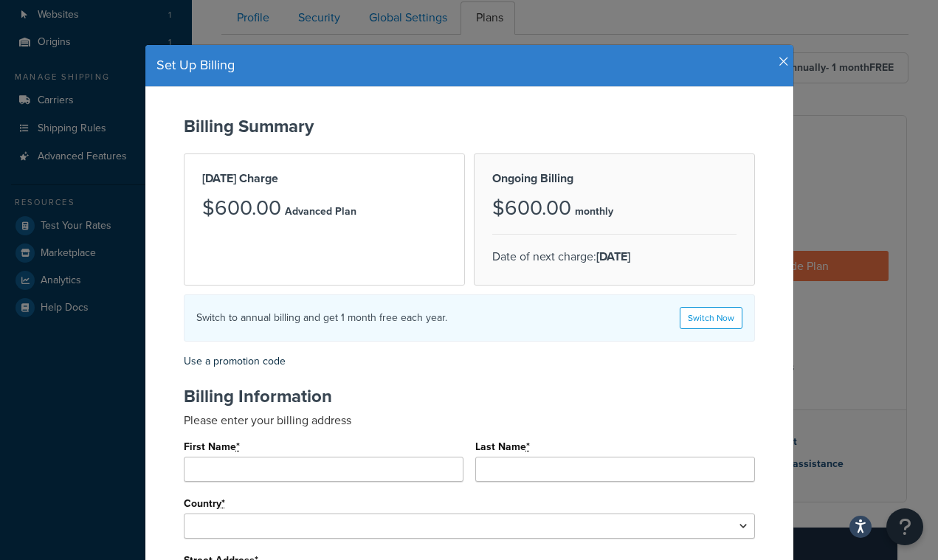 Image resolution: width=938 pixels, height=560 pixels. What do you see at coordinates (503, 447) in the screenshot?
I see `label: Last Name` at bounding box center [503, 447].